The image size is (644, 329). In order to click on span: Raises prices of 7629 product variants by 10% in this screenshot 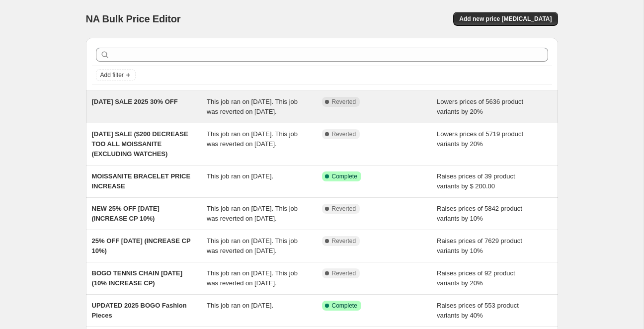, I will do `click(480, 245)`.